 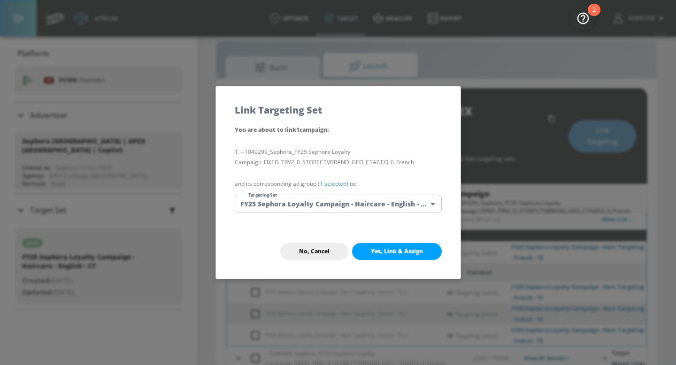 I want to click on span: No, Cancel, so click(x=314, y=252).